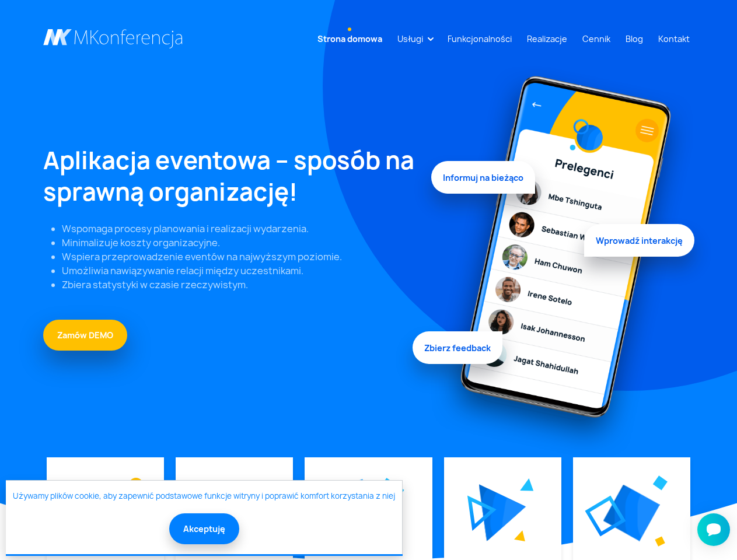 This screenshot has width=737, height=560. Describe the element at coordinates (639, 237) in the screenshot. I see `span: Wprowadź interakcję` at that location.